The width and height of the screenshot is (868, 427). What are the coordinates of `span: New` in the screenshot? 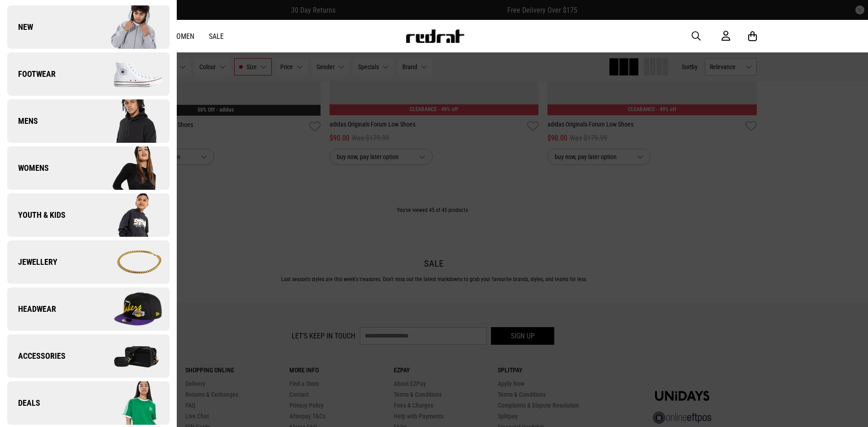 It's located at (20, 27).